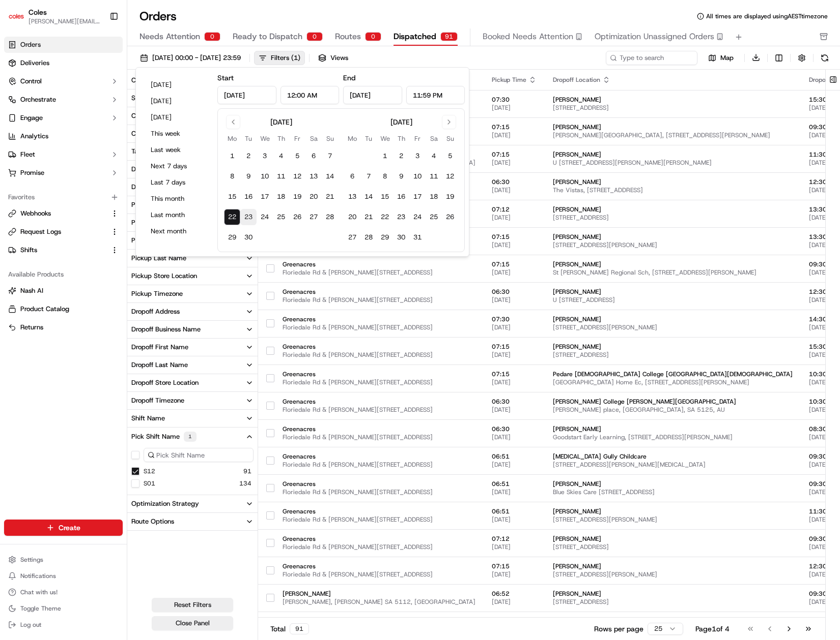 This screenshot has height=640, width=840. What do you see at coordinates (297, 176) in the screenshot?
I see `button: 12` at bounding box center [297, 176].